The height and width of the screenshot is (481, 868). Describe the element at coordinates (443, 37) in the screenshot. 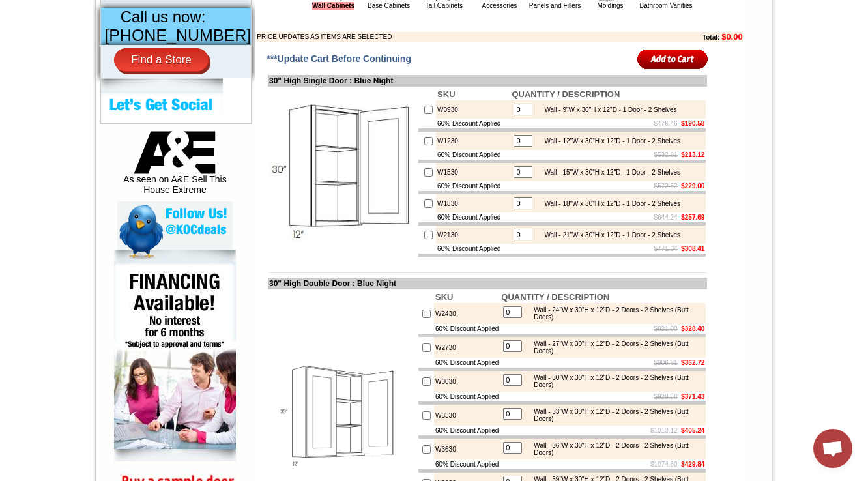

I see `td: PRICE UPDATES AS ITEMS ARE SELECTED` at that location.